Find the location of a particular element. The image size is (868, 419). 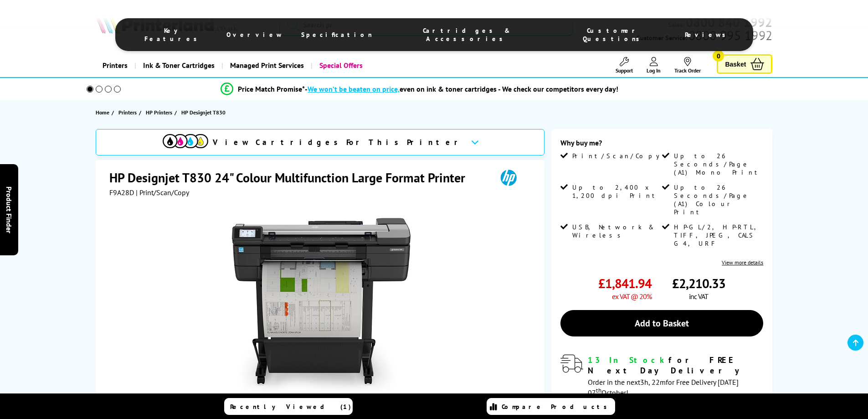

span: Key Features is located at coordinates (173, 35).